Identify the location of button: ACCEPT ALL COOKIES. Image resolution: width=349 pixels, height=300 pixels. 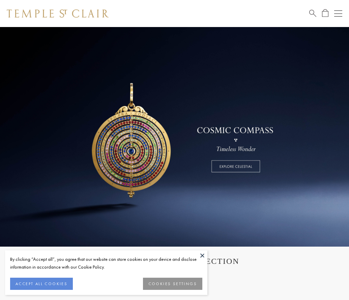
(42, 284).